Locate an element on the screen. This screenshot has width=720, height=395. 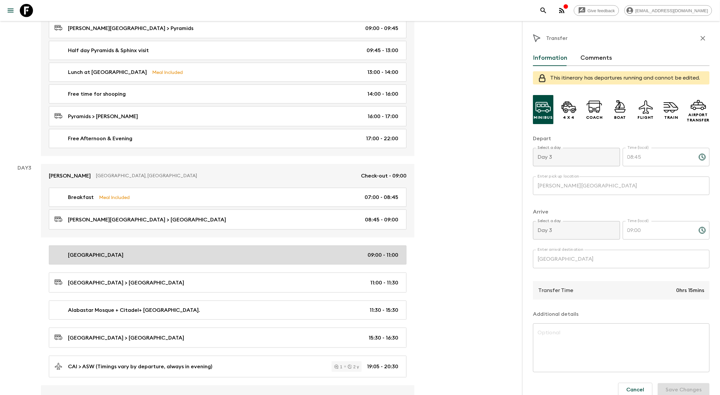
a: Free Afternoon & Evening17:00 - 22:00 is located at coordinates (228, 139).